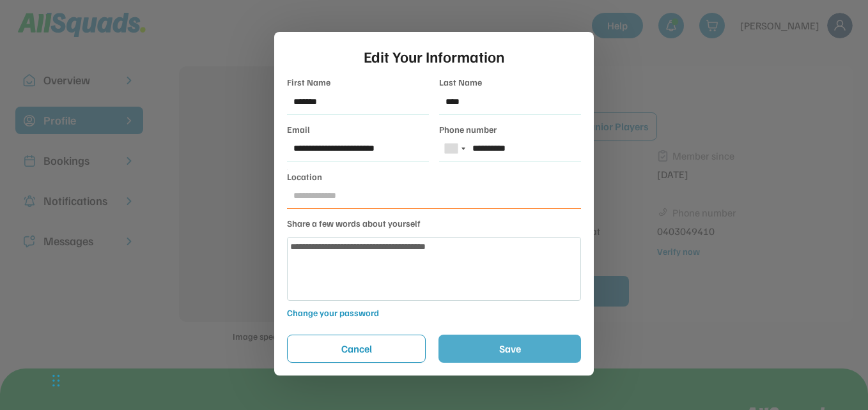 This screenshot has width=868, height=410. I want to click on div: Share a few words about yourself, so click(353, 223).